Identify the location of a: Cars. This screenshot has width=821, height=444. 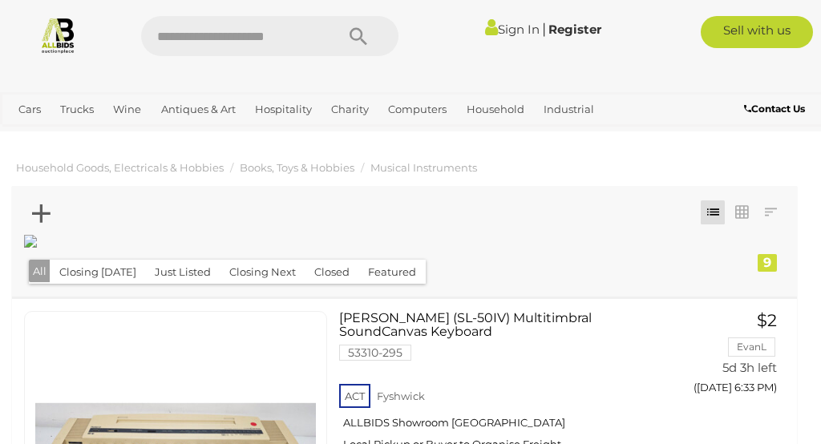
(30, 109).